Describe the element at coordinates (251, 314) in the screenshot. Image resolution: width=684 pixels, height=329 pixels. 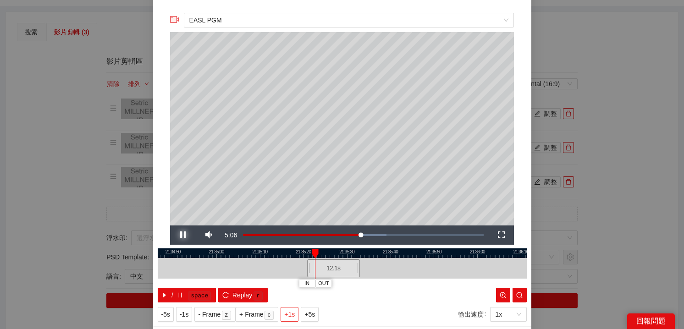
I see `span: + Frame` at that location.